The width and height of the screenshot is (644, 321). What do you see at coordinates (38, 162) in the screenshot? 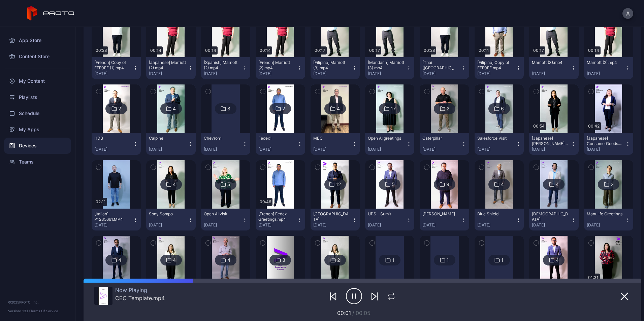
I see `a: Teams` at bounding box center [38, 162].